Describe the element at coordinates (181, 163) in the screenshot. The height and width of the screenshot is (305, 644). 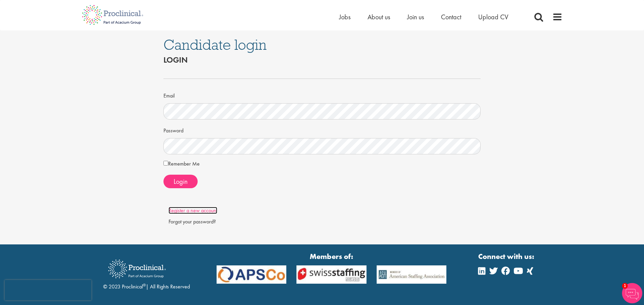
I see `label: Remember Me` at that location.